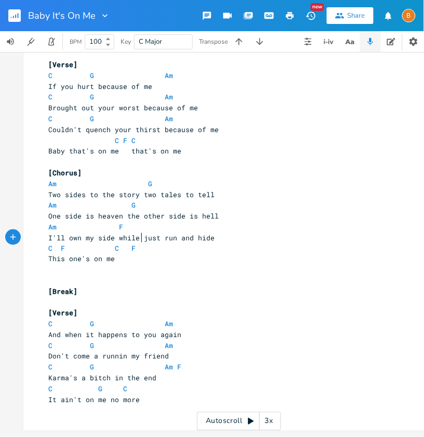 This screenshot has width=424, height=437. What do you see at coordinates (132, 238) in the screenshot?
I see `span: I'll own my side while just run and hide` at bounding box center [132, 238].